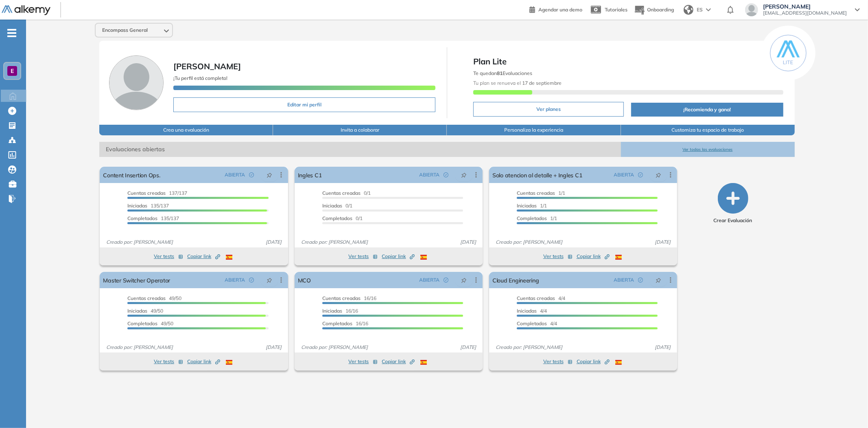 Image resolution: width=868 pixels, height=428 pixels. I want to click on button: Ver planes, so click(548, 109).